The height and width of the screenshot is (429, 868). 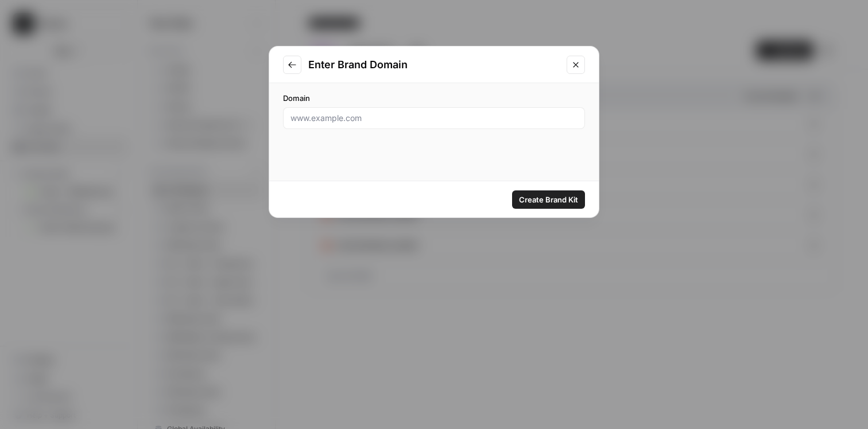 I want to click on button: Create Brand Kit, so click(x=548, y=200).